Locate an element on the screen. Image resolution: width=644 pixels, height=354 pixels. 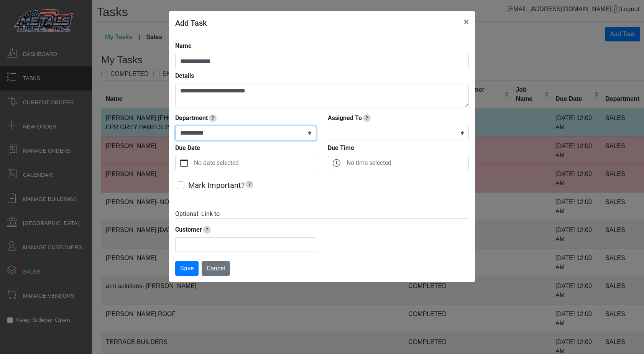
label: Mark Important? is located at coordinates (222, 185).